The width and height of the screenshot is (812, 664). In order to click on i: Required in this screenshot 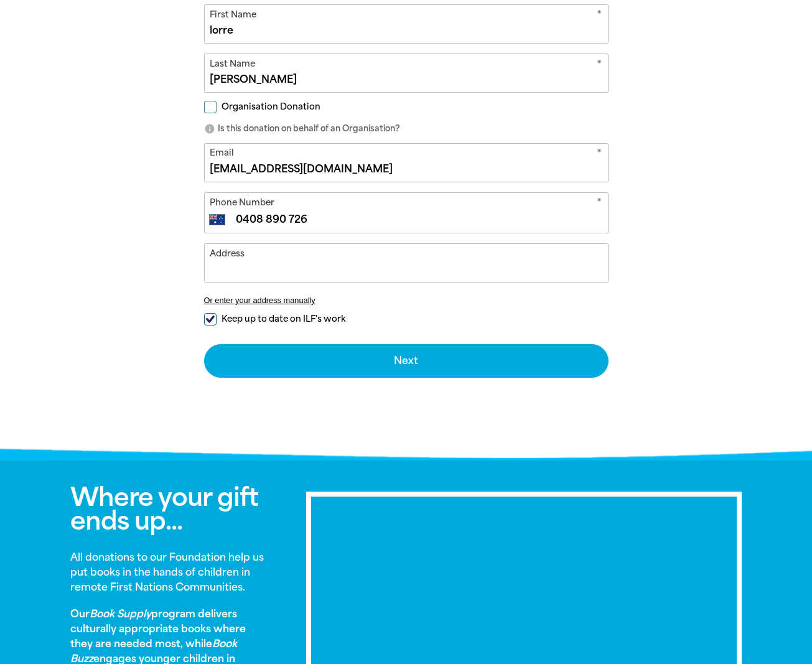, I will do `click(600, 203)`.